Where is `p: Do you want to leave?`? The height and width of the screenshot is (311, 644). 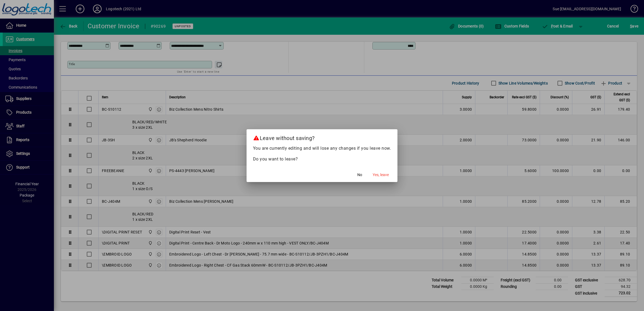
p: Do you want to leave? is located at coordinates (322, 159).